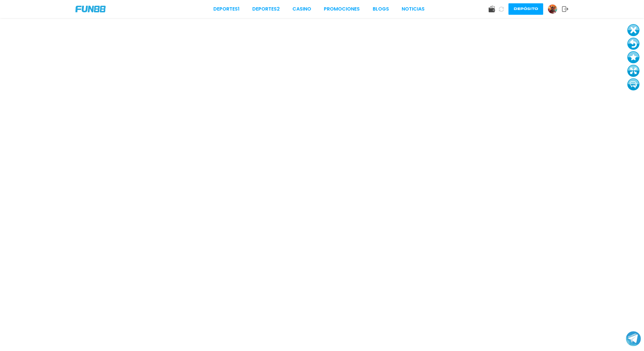 The image size is (644, 351). Describe the element at coordinates (302, 9) in the screenshot. I see `a: CASINO` at that location.